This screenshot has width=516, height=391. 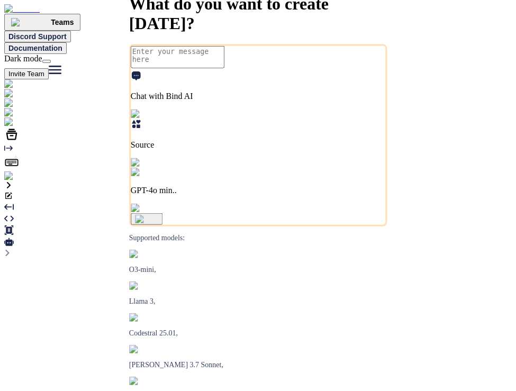 What do you see at coordinates (22, 9) in the screenshot?
I see `img: Bind AI` at bounding box center [22, 9].